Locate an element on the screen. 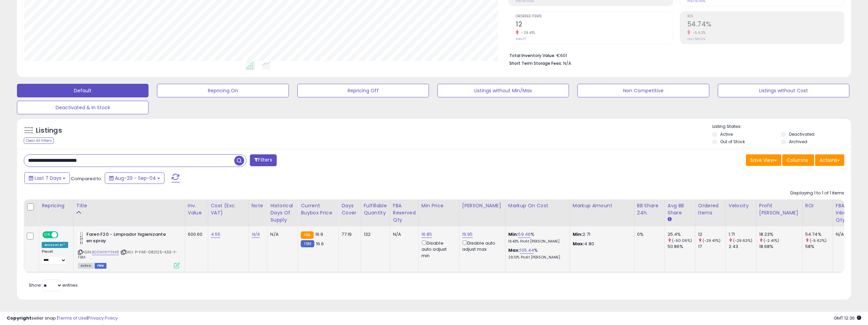  div: Avg BB Share is located at coordinates (680, 210).